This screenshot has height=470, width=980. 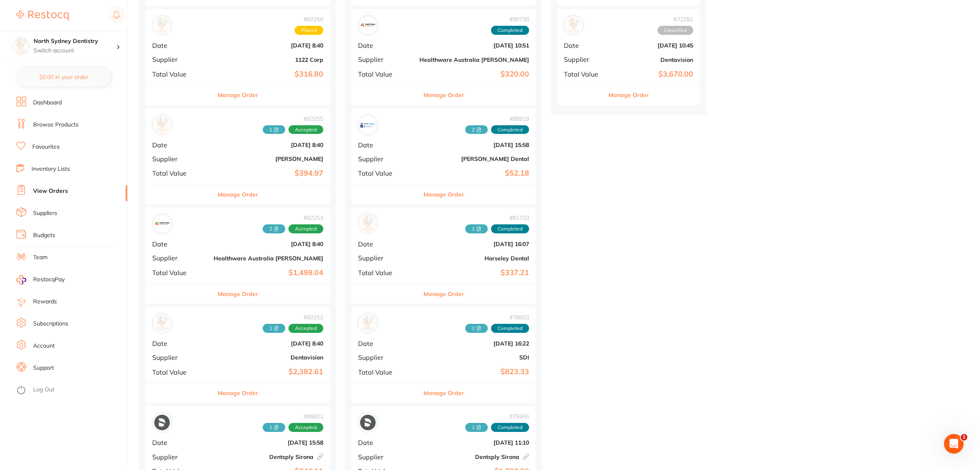 I want to click on a: Support, so click(x=43, y=368).